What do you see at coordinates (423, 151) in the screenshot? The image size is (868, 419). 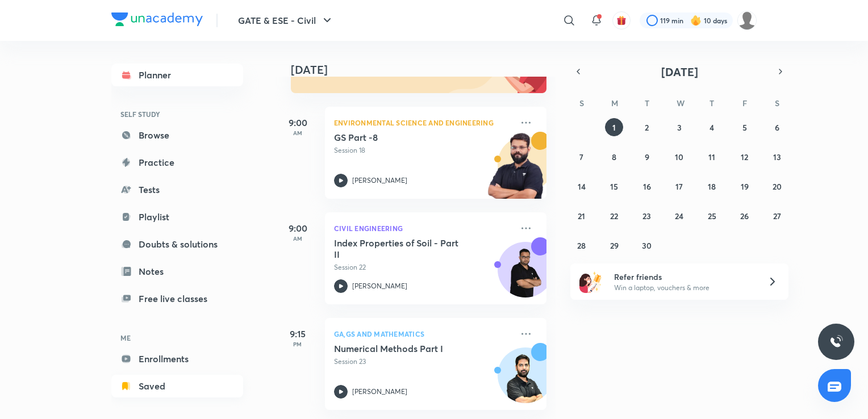 I see `p: Session 18` at bounding box center [423, 151].